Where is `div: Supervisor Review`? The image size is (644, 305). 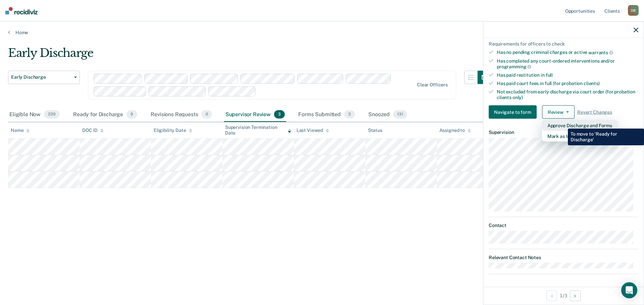 div: Supervisor Review is located at coordinates (255, 115).